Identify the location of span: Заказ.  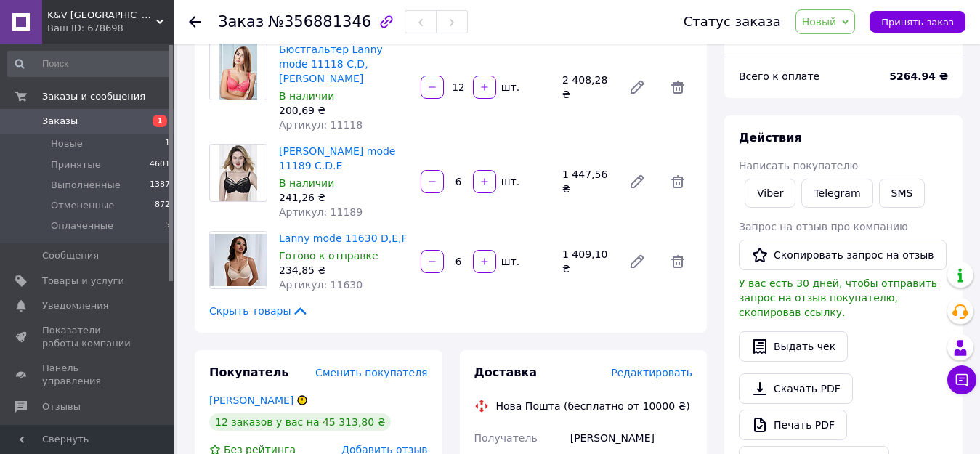
(240, 21).